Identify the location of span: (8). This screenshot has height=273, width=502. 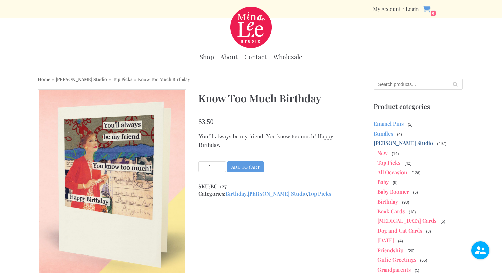
(429, 231).